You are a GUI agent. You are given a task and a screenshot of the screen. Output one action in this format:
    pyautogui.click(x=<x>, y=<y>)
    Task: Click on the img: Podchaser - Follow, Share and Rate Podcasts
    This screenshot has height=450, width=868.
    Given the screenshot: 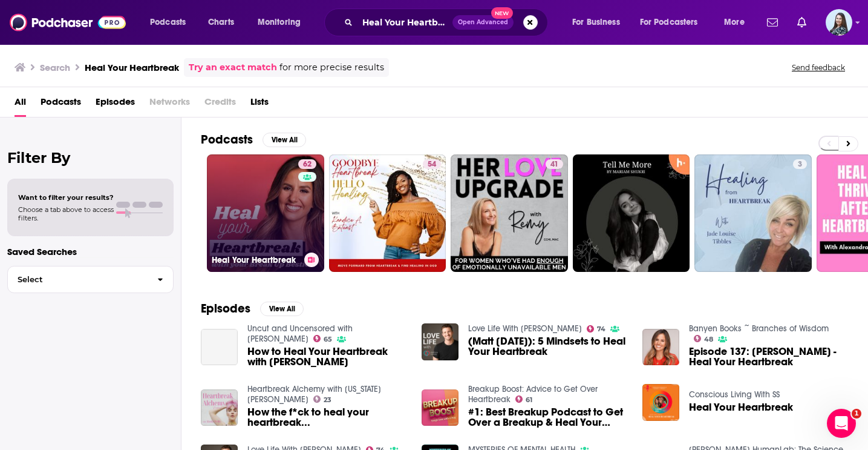 What is the action you would take?
    pyautogui.click(x=68, y=22)
    